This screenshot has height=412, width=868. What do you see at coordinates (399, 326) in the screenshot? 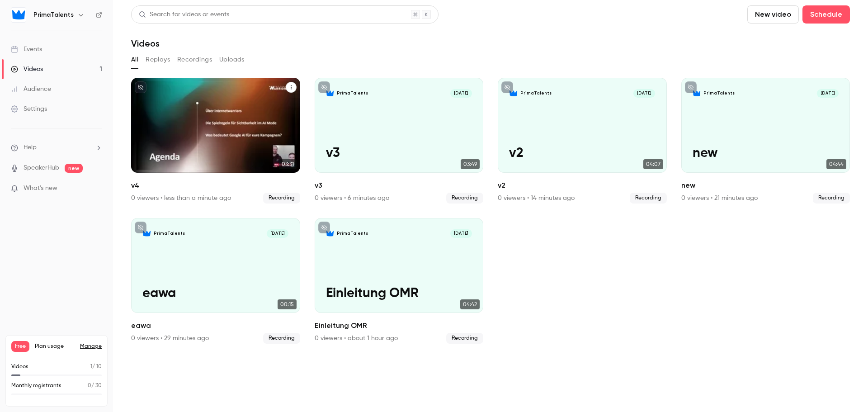
I see `h2: Einleitung OMR` at bounding box center [399, 326].